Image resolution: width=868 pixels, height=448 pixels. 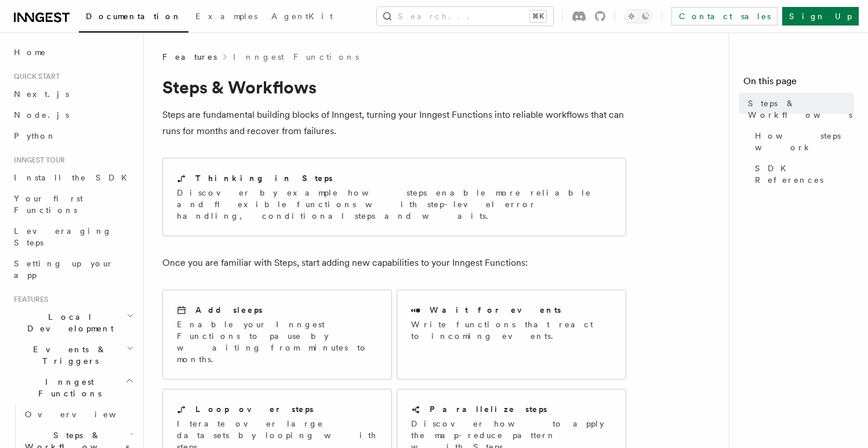 I want to click on kbd: ⌘K, so click(x=538, y=16).